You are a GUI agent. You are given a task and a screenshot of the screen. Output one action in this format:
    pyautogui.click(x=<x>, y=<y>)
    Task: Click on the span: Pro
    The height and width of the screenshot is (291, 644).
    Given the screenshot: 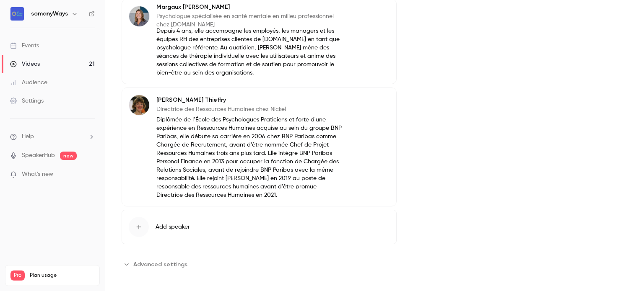 What is the action you would take?
    pyautogui.click(x=18, y=275)
    